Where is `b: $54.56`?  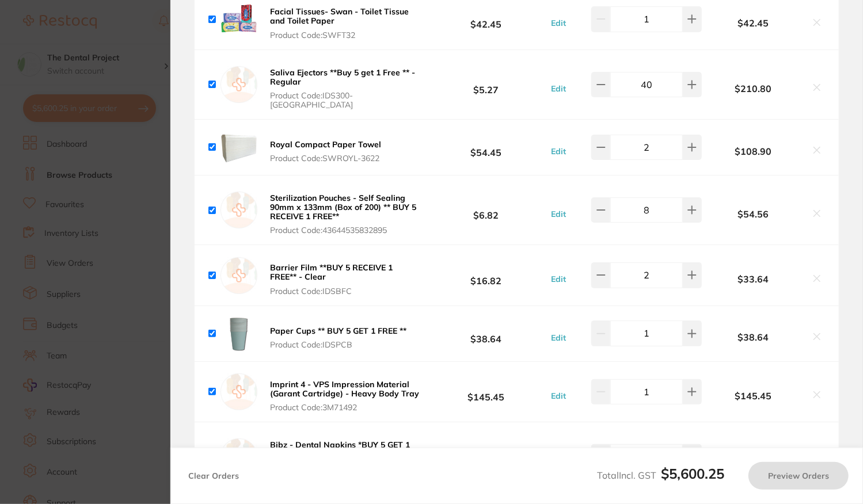 b: $54.56 is located at coordinates (753, 214).